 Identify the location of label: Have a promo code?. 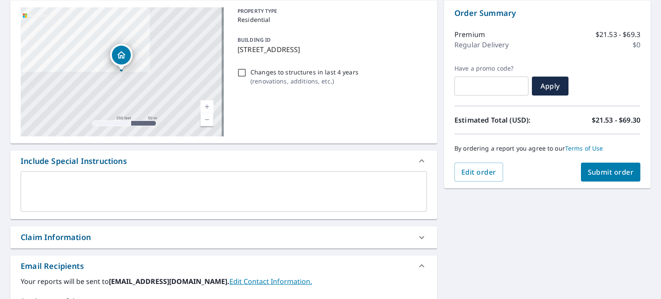
(491, 68).